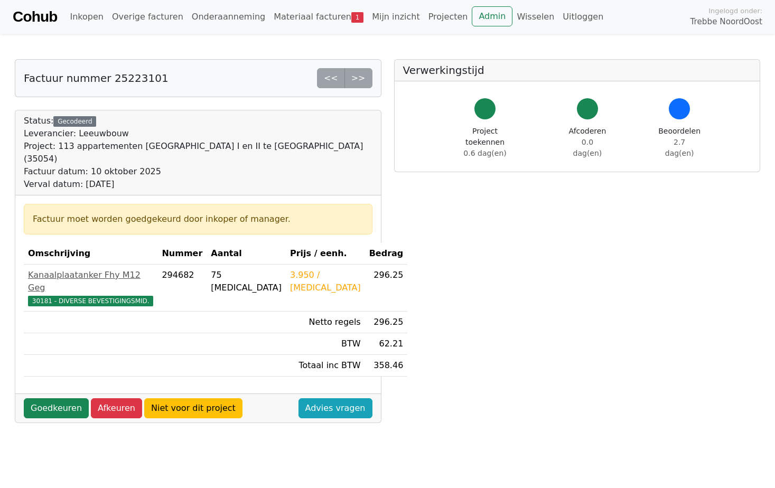 Image resolution: width=775 pixels, height=488 pixels. Describe the element at coordinates (448, 17) in the screenshot. I see `a: Projecten` at that location.